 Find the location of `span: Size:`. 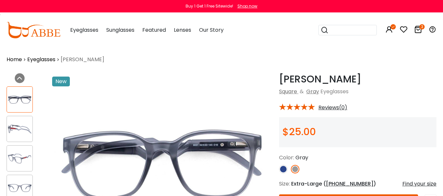

span: Size: is located at coordinates (284, 184).